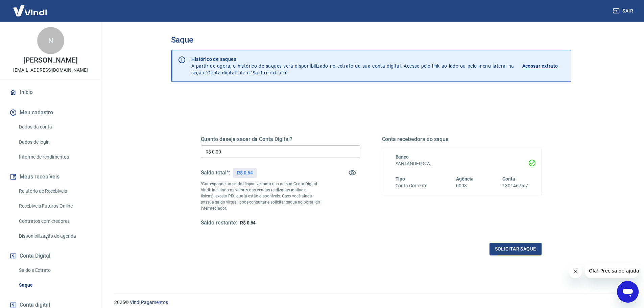  I want to click on a: Relatório de Recebíveis, so click(54, 191).